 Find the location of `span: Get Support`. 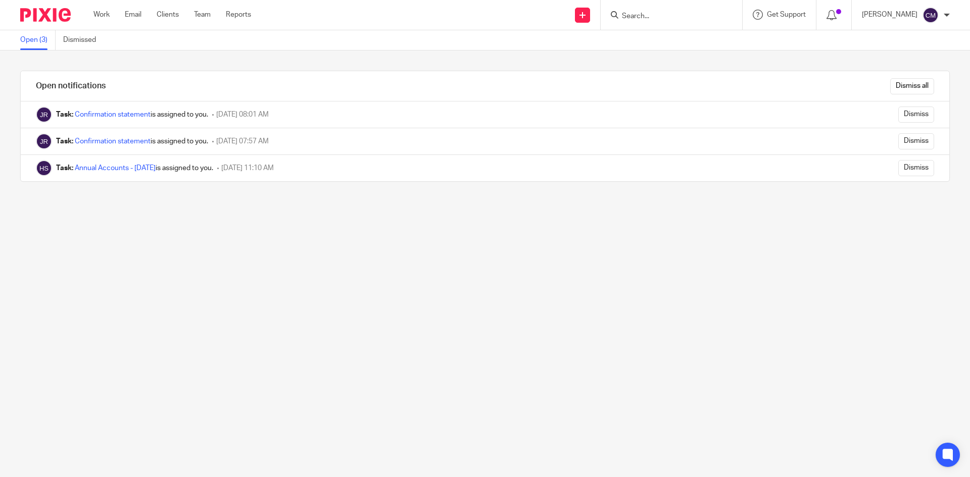

span: Get Support is located at coordinates (786, 15).